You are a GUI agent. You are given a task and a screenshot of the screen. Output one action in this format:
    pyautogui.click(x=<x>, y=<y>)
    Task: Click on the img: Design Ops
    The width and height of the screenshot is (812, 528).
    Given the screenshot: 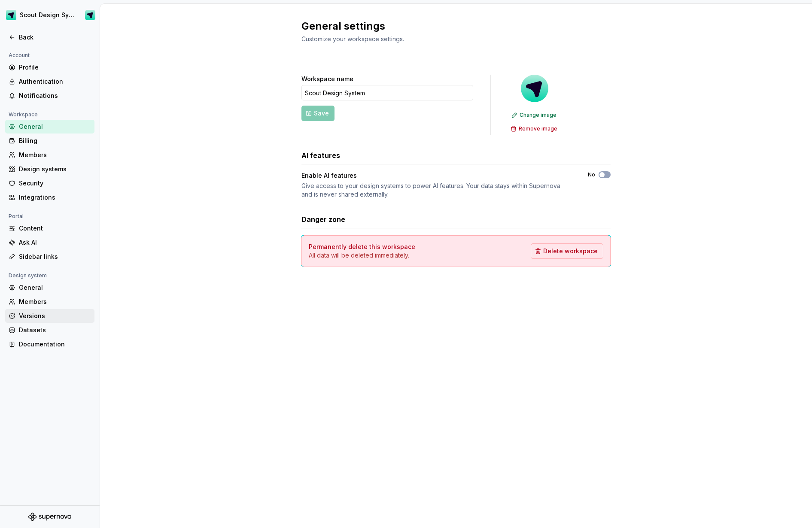 What is the action you would take?
    pyautogui.click(x=90, y=15)
    